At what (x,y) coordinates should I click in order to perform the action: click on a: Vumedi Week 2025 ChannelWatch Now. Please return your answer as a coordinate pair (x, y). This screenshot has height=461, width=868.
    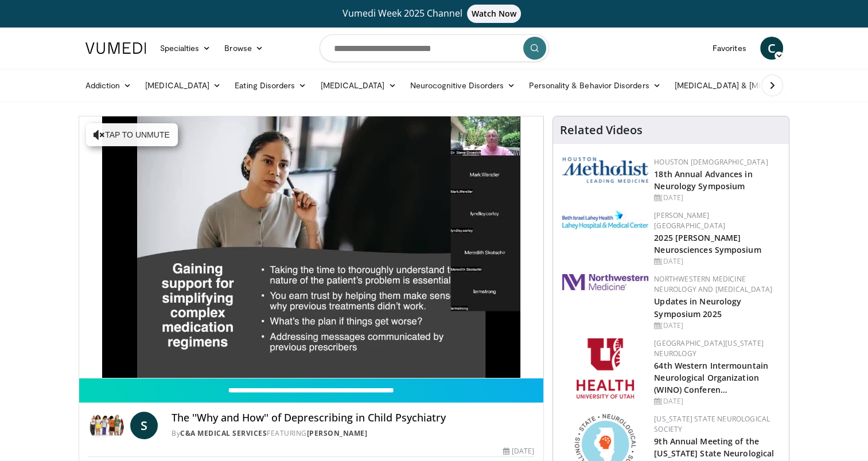
    Looking at the image, I should click on (435, 14).